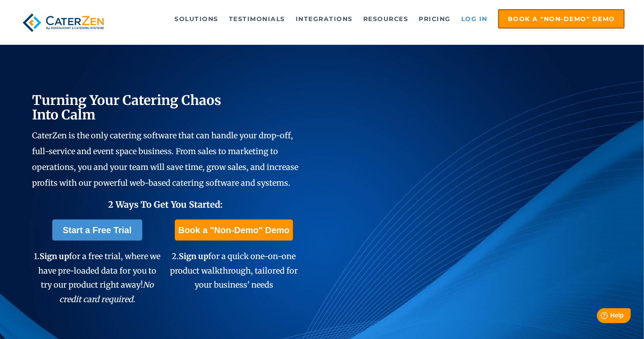 This screenshot has height=339, width=644. What do you see at coordinates (165, 159) in the screenshot?
I see `span: CaterZen is the only catering software that can handle your drop-off, full-service and event spac...` at bounding box center [165, 159].